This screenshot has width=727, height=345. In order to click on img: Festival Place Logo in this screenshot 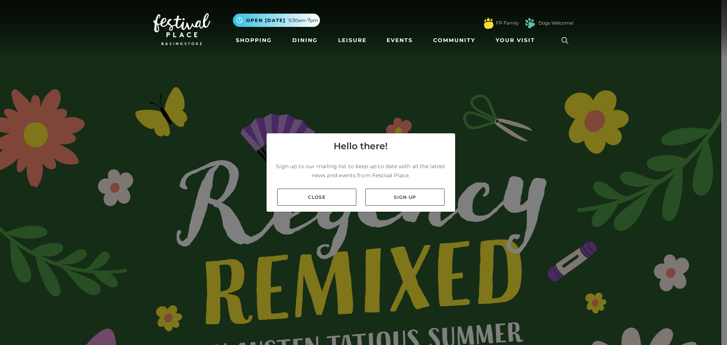, I will do `click(182, 29)`.